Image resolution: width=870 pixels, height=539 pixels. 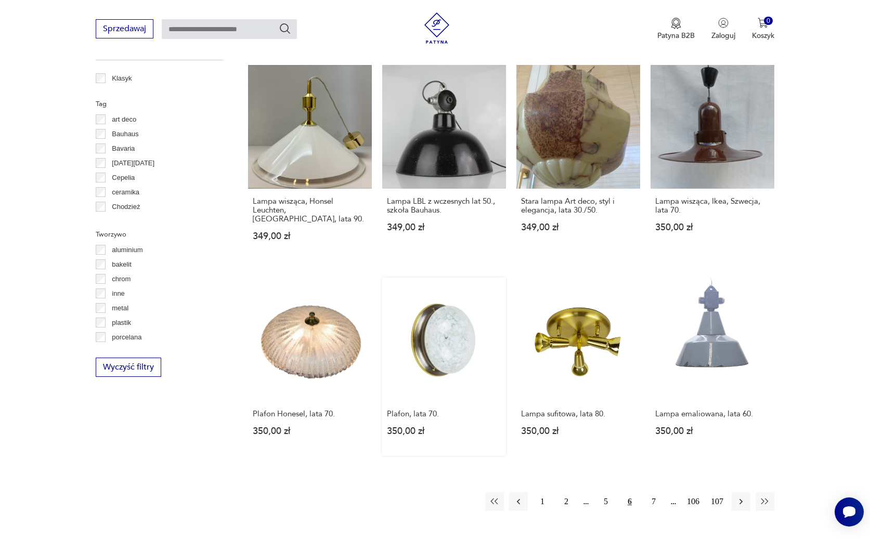 I want to click on img: Ikonka użytkownika, so click(x=723, y=23).